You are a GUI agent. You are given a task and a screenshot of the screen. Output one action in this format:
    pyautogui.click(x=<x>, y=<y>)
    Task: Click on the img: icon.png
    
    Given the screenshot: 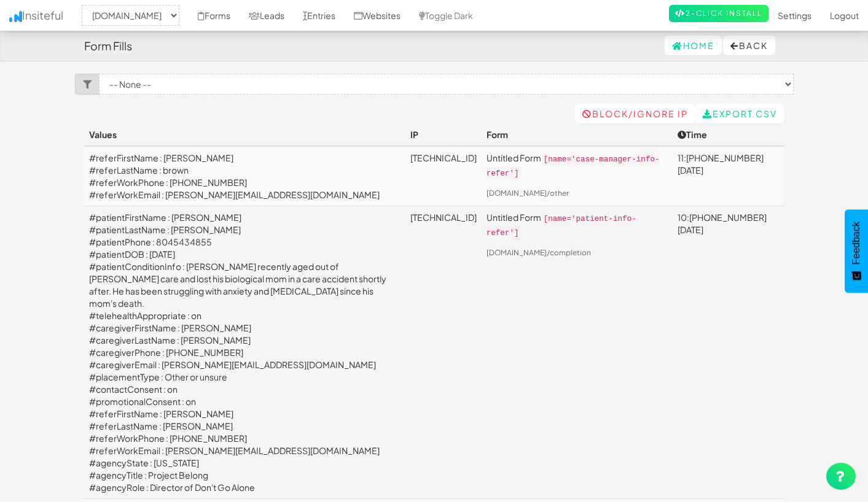 What is the action you would take?
    pyautogui.click(x=15, y=17)
    